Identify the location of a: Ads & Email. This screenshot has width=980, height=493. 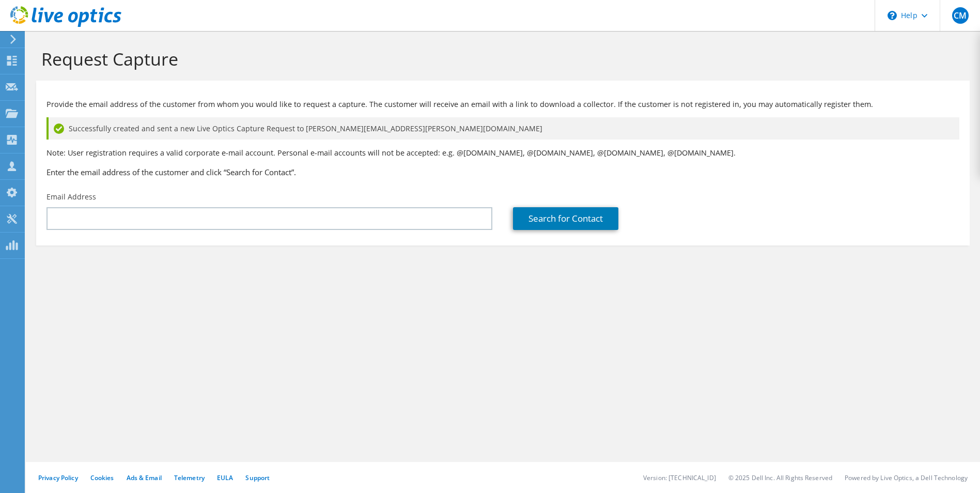
(144, 477).